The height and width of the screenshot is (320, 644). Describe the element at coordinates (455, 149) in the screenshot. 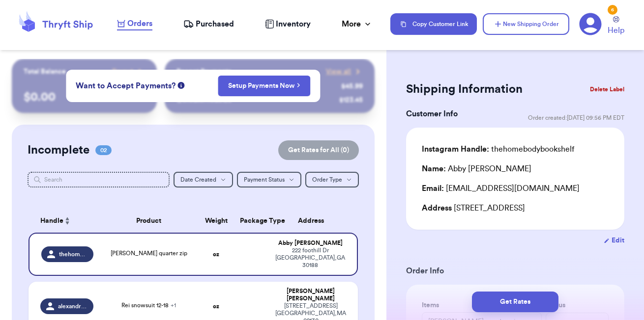

I see `span: Instagram Handle:` at that location.